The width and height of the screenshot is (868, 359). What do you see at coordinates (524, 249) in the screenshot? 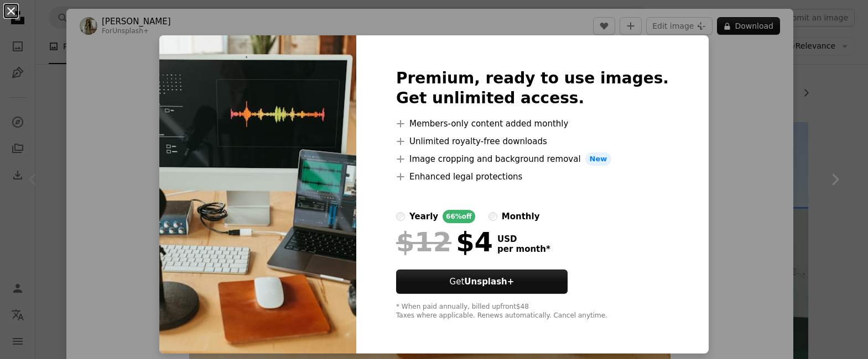
I see `span: per month *` at bounding box center [524, 249].